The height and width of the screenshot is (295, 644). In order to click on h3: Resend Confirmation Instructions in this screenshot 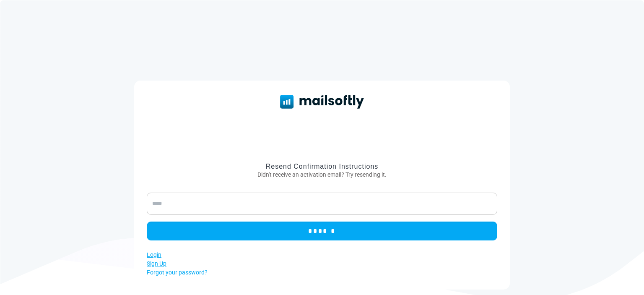, I will do `click(322, 166)`.